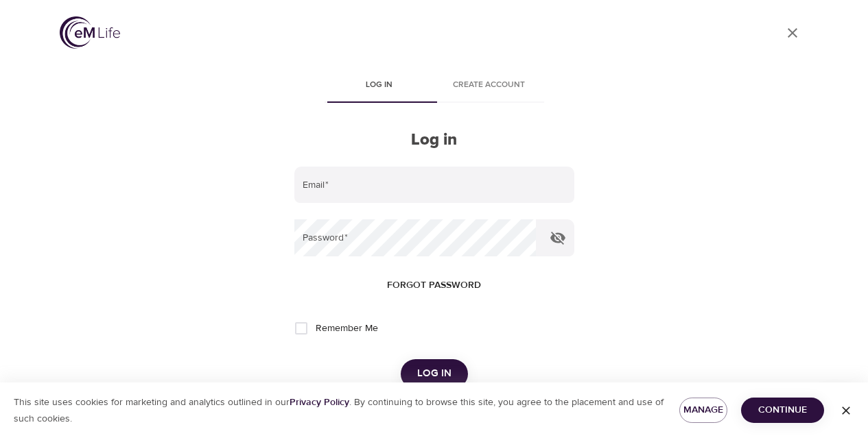 The height and width of the screenshot is (438, 868). Describe the element at coordinates (434, 285) in the screenshot. I see `button: Forgot password` at that location.